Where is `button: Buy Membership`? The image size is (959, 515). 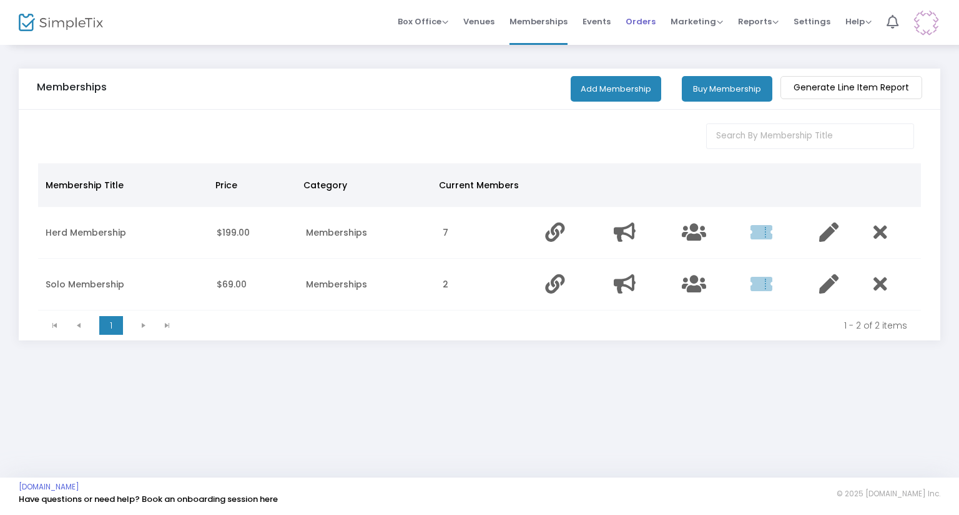 button: Buy Membership is located at coordinates (726, 89).